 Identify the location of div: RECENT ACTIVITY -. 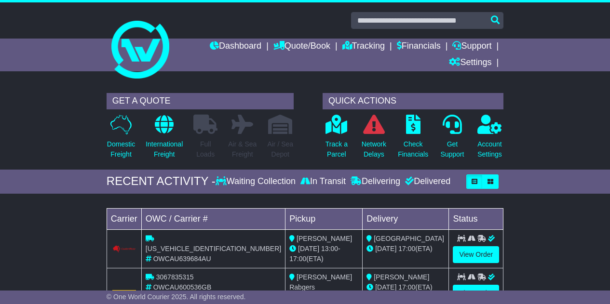
(161, 181).